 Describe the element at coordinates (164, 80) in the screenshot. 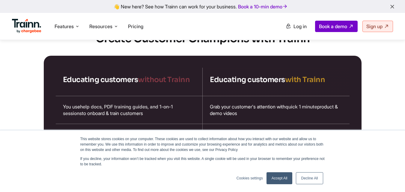

I see `span: without Trainn` at that location.